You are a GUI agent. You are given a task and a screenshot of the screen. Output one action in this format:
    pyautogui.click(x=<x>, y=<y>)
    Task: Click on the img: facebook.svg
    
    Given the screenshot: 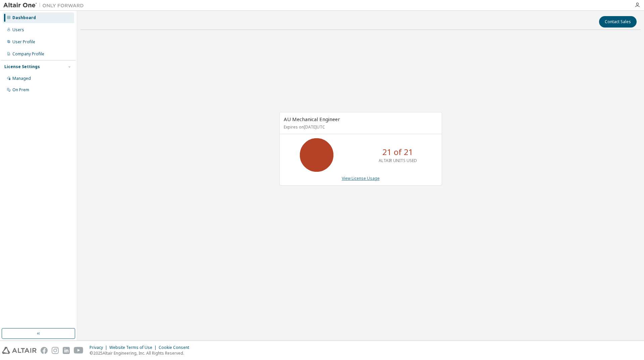 What is the action you would take?
    pyautogui.click(x=44, y=350)
    